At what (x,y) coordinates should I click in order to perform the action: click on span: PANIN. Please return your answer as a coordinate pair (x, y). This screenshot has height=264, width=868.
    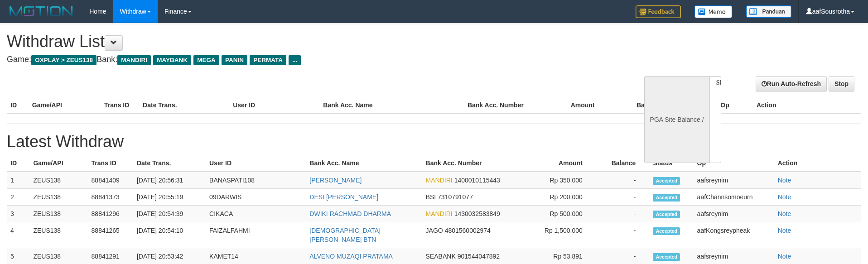
    Looking at the image, I should click on (234, 60).